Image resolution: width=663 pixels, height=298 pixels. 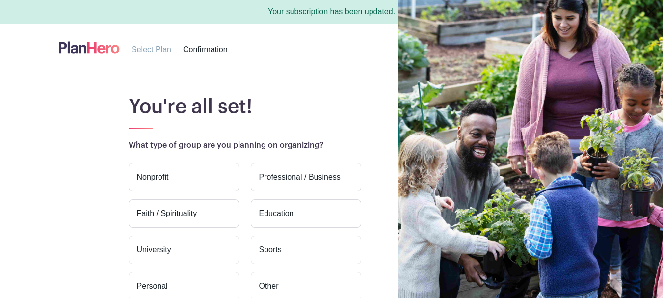 What do you see at coordinates (306, 250) in the screenshot?
I see `label: Sports` at bounding box center [306, 250].